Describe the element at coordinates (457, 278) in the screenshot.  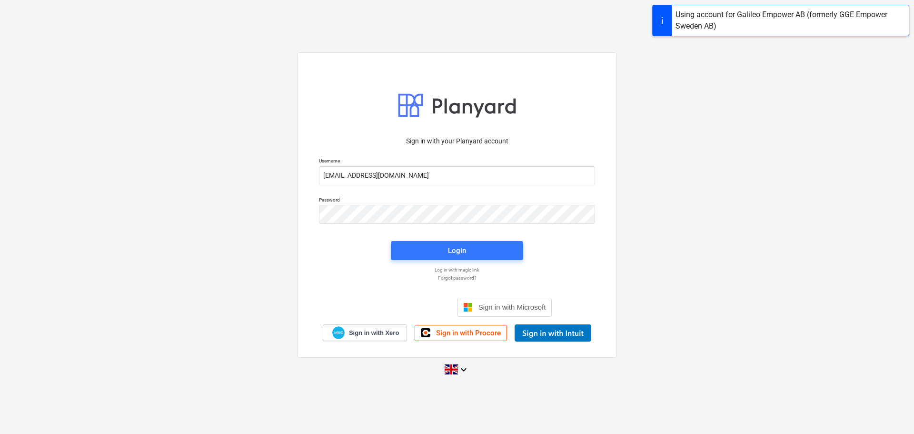
I see `a: Forgot password?` at that location.